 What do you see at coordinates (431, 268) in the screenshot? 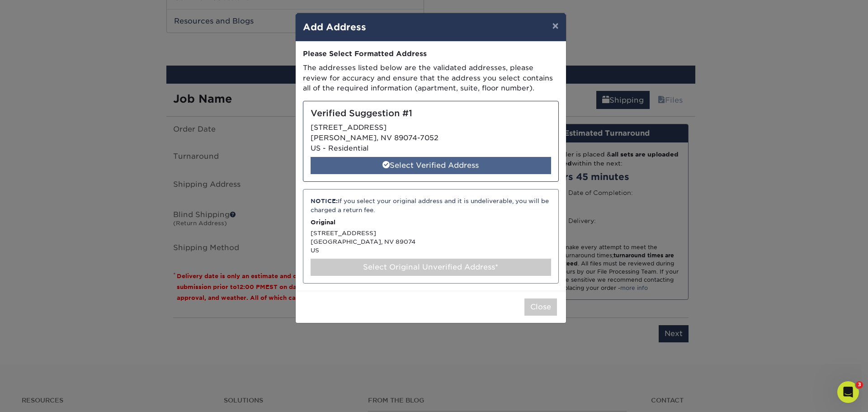
I see `div: Select Original Unverified Address*` at bounding box center [431, 268].